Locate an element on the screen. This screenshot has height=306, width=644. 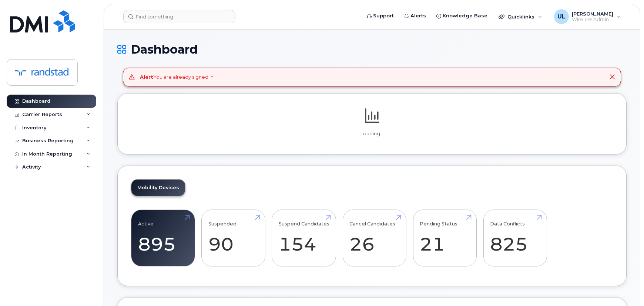
p: Loading... is located at coordinates (372, 134).